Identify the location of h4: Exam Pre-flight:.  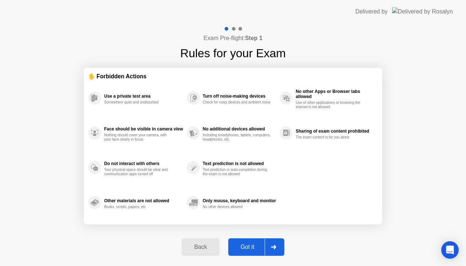
(233, 38).